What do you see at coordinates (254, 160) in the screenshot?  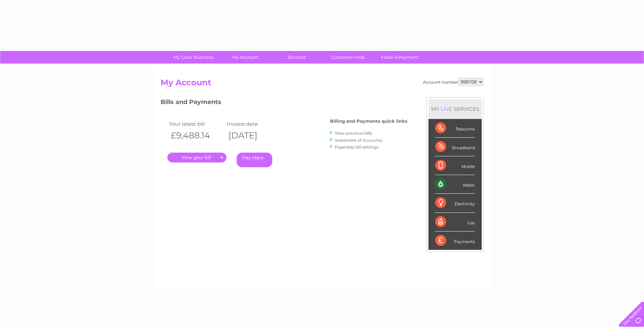 I see `a: Pay Here` at bounding box center [254, 160].